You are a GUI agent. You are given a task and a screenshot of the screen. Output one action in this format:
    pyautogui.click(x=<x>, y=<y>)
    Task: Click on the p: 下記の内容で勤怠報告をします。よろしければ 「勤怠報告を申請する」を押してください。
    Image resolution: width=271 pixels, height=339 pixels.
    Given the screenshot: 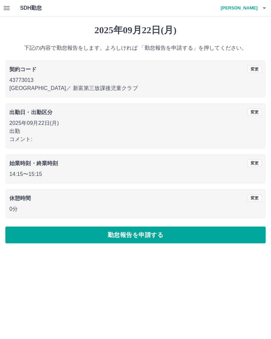 What is the action you would take?
    pyautogui.click(x=136, y=48)
    